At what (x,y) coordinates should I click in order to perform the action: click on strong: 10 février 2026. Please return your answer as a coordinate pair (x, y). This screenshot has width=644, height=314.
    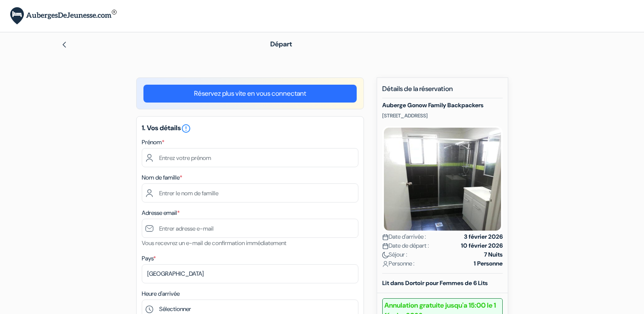
    Looking at the image, I should click on (482, 245).